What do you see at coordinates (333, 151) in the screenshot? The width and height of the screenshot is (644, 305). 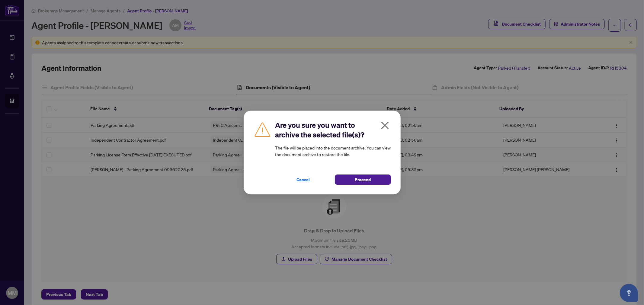 I see `article: The file will be placed into the document archive. You can view the document archive to restore t...` at bounding box center [333, 151].